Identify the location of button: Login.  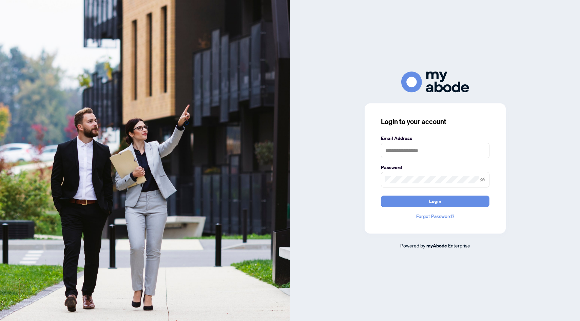
(436, 202).